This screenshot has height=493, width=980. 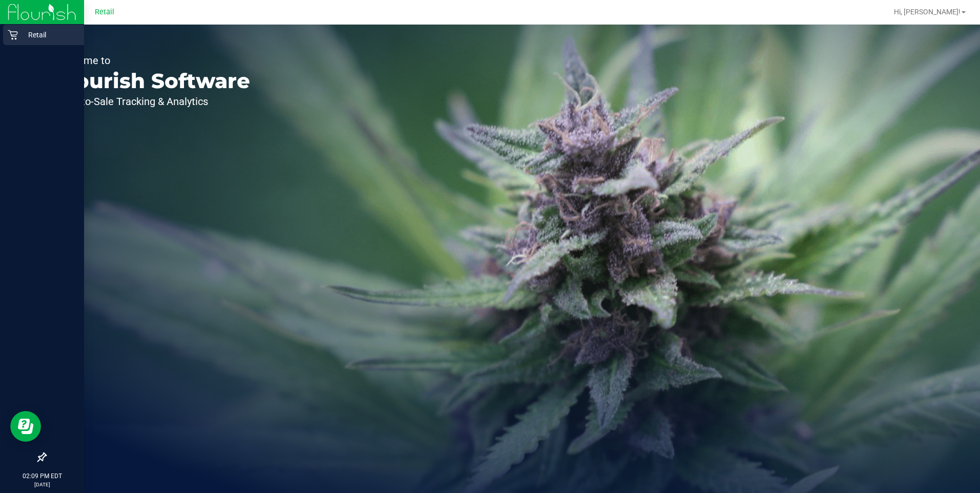 I want to click on span: Retail, so click(x=105, y=12).